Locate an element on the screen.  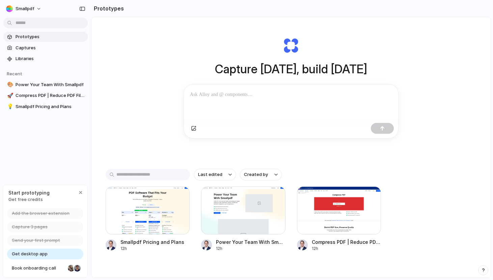
span: Book onboarding call is located at coordinates (38, 268).